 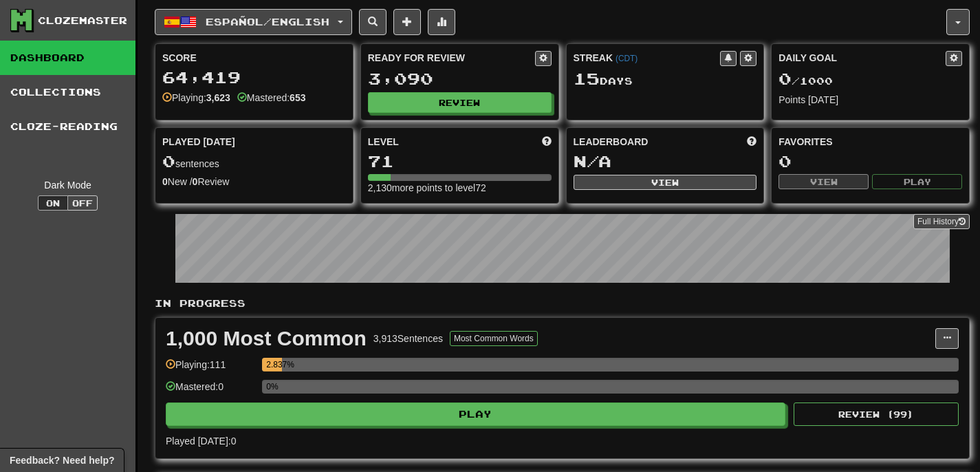 What do you see at coordinates (407, 22) in the screenshot?
I see `button: Add sentence to collection` at bounding box center [407, 22].